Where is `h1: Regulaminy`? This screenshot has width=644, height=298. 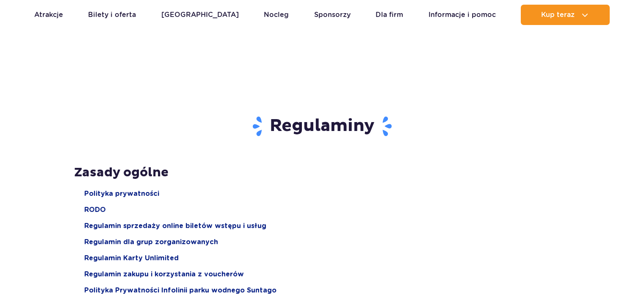 h1: Regulaminy is located at coordinates (322, 126).